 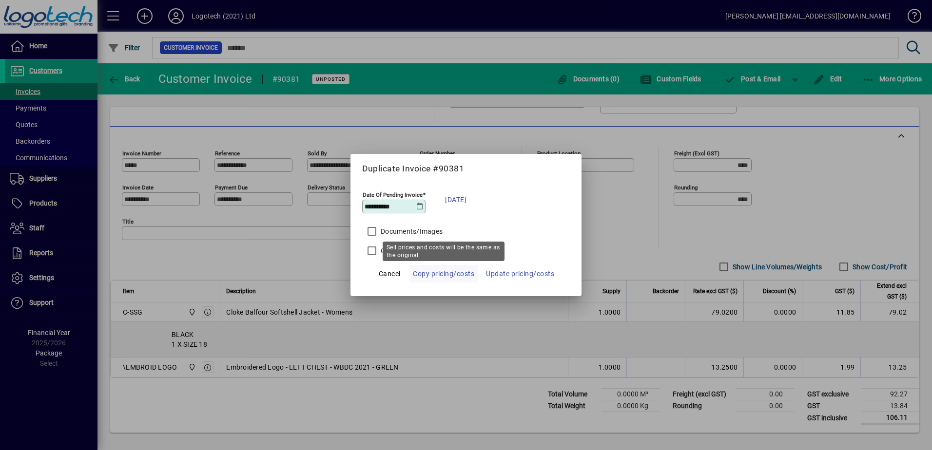 I want to click on button: Cancel, so click(x=390, y=274).